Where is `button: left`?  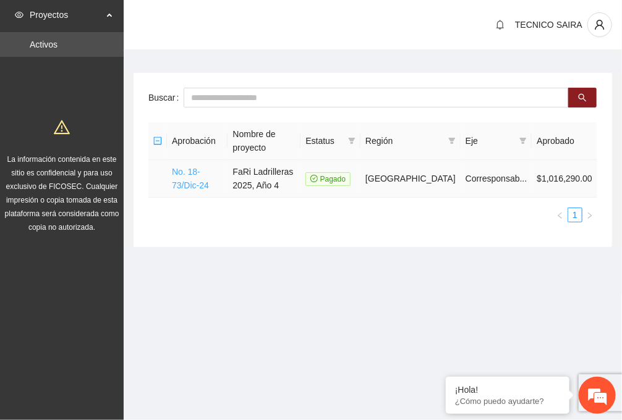 button: left is located at coordinates (560, 215).